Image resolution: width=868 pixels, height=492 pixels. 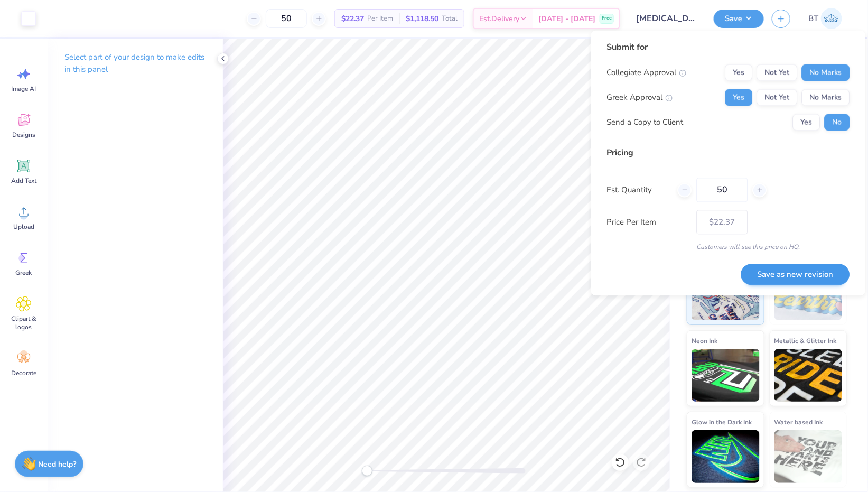 I want to click on span: Image AI, so click(x=24, y=89).